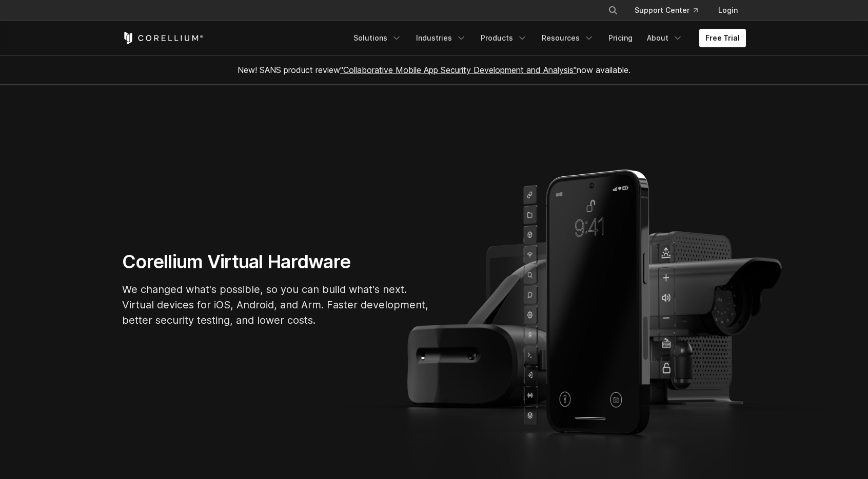  What do you see at coordinates (441, 38) in the screenshot?
I see `a: Industries` at bounding box center [441, 38].